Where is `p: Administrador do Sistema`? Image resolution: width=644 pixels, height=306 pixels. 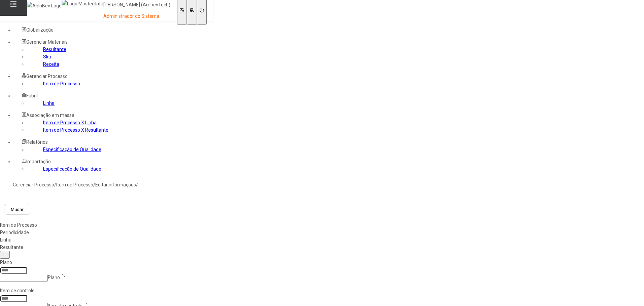
p: Administrador do Sistema is located at coordinates (136, 16).